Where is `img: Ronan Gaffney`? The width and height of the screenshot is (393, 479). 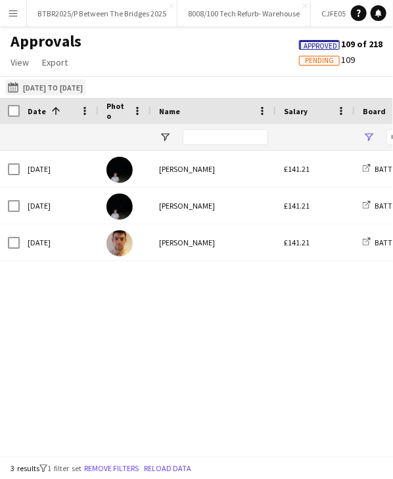 img: Ronan Gaffney is located at coordinates (119, 244).